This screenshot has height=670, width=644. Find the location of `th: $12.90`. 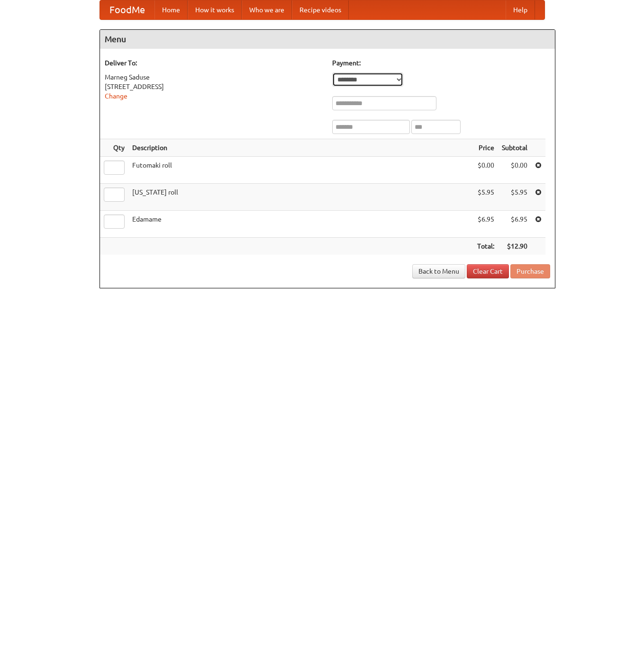

th: $12.90 is located at coordinates (514, 246).